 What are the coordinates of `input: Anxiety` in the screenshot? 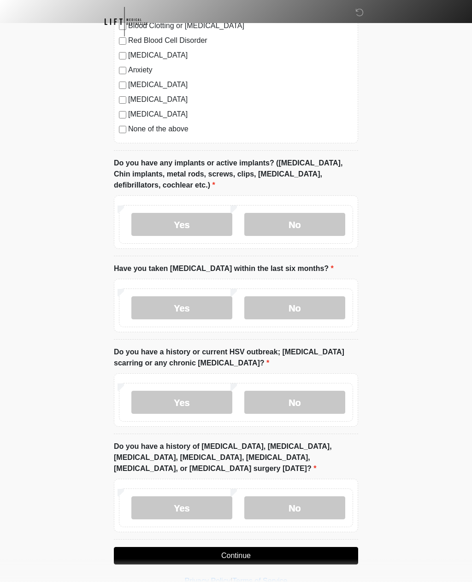 It's located at (123, 70).